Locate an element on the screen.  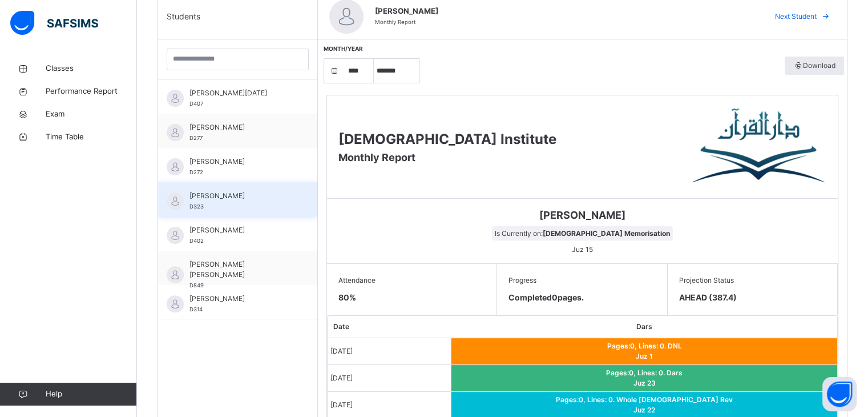
th: Dars is located at coordinates (644, 326).